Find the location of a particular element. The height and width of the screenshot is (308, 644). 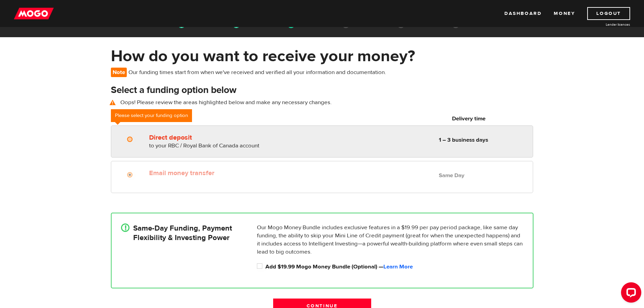

h6: Funding options is located at coordinates (227, 119).